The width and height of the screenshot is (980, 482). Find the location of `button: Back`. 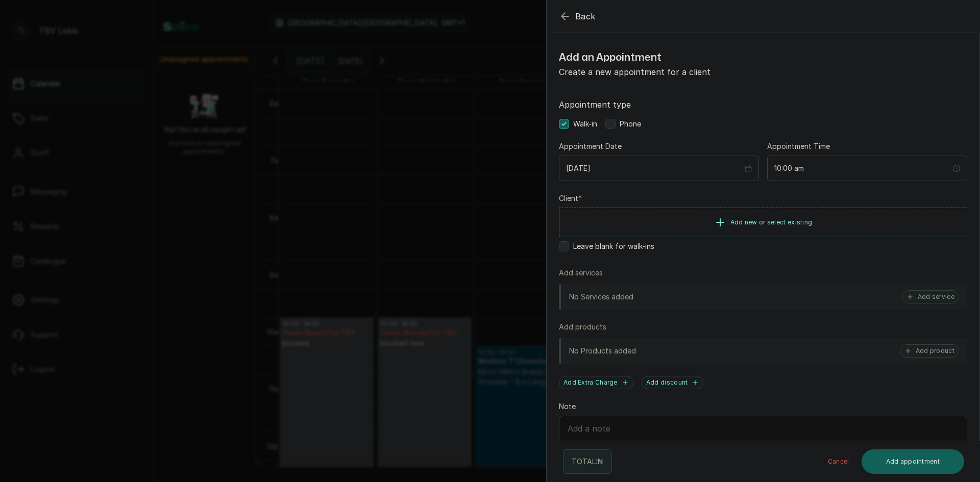

button: Back is located at coordinates (577, 16).